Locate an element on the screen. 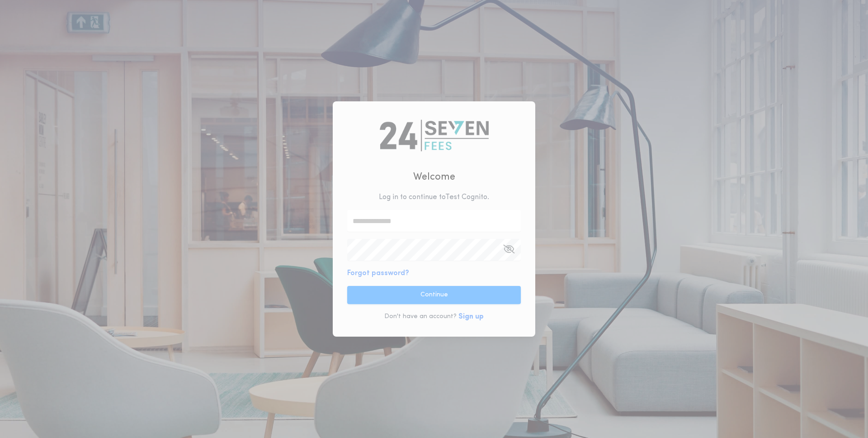 Image resolution: width=868 pixels, height=438 pixels. button: Forgot password? is located at coordinates (378, 273).